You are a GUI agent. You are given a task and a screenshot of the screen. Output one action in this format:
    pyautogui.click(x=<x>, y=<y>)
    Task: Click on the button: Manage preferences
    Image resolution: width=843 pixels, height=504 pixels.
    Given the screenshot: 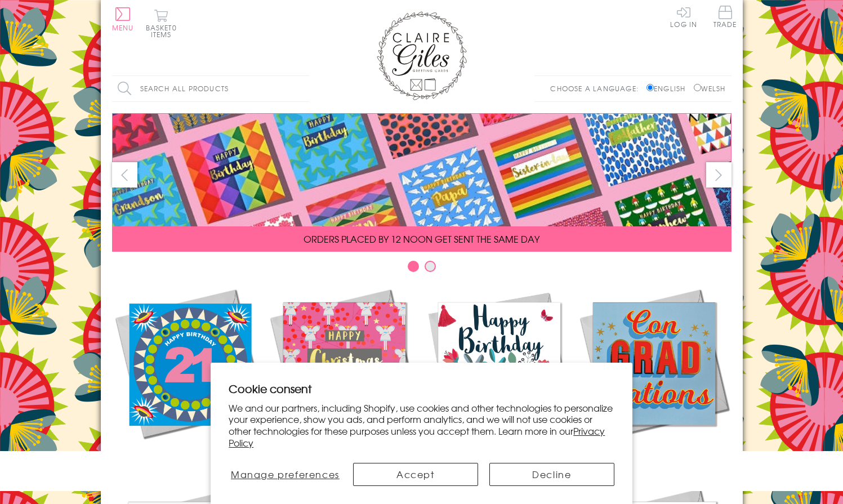 What is the action you would take?
    pyautogui.click(x=285, y=474)
    